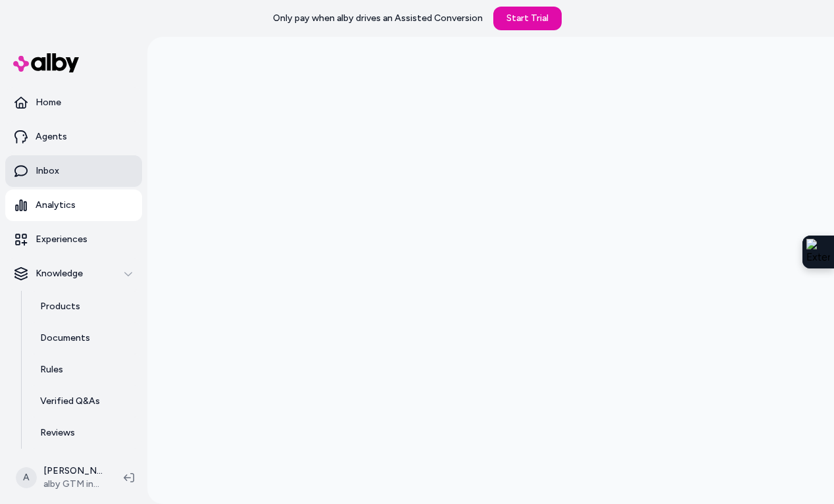 The height and width of the screenshot is (504, 834). Describe the element at coordinates (57, 433) in the screenshot. I see `p: Reviews` at that location.